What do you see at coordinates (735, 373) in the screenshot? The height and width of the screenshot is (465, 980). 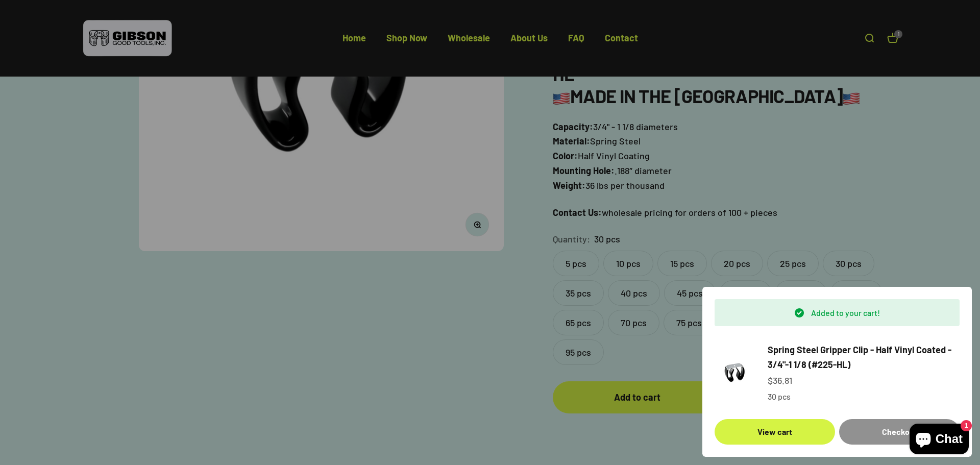 I see `img: Gripper clip, made & shipped from the USA!` at bounding box center [735, 373].